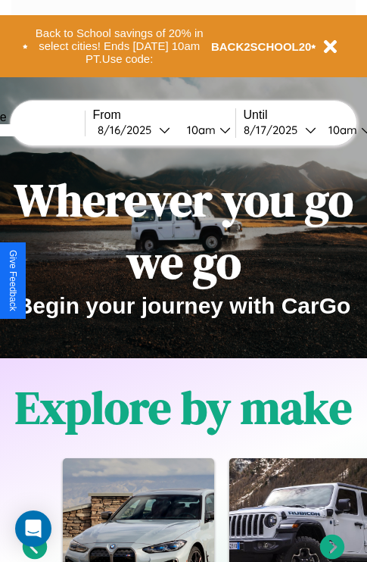 The image size is (367, 562). Describe the element at coordinates (205, 129) in the screenshot. I see `button: 10am` at that location.